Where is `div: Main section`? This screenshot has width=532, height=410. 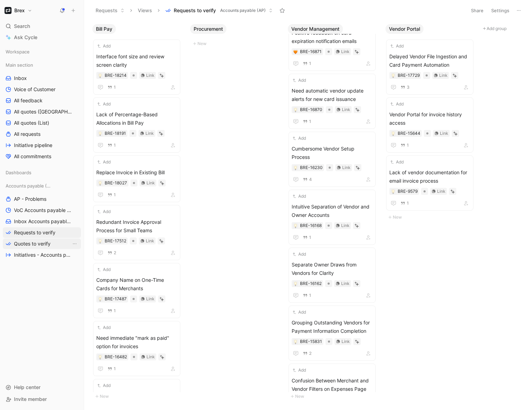 div: Main section is located at coordinates (42, 65).